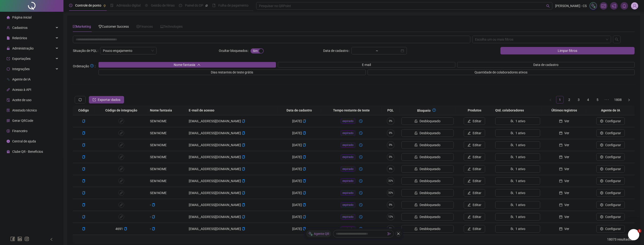 The image size is (644, 245). I want to click on button: Quantidade de colaboradores ativos, so click(501, 72).